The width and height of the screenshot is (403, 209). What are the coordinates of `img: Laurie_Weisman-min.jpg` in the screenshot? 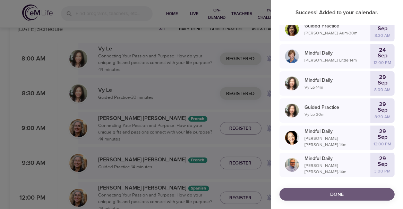 It's located at (292, 137).